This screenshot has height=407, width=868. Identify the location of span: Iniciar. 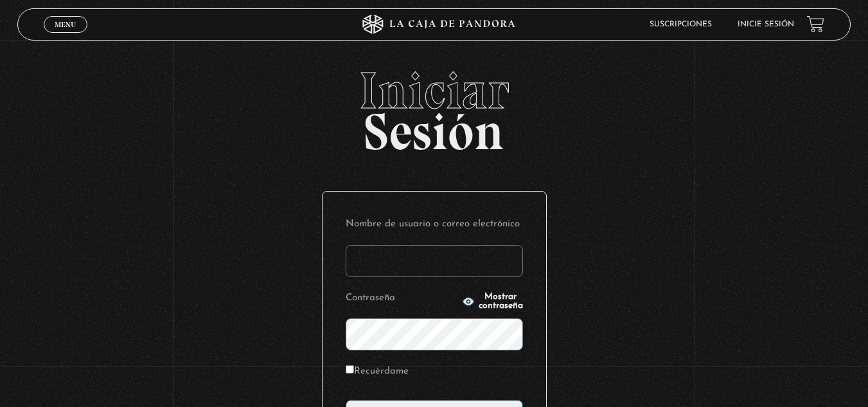
(433, 91).